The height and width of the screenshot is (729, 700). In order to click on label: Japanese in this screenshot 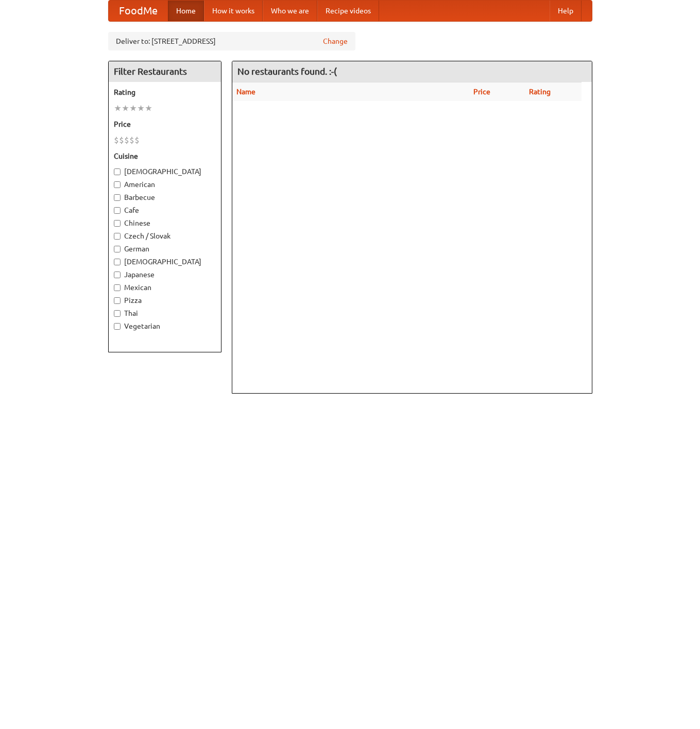, I will do `click(165, 275)`.